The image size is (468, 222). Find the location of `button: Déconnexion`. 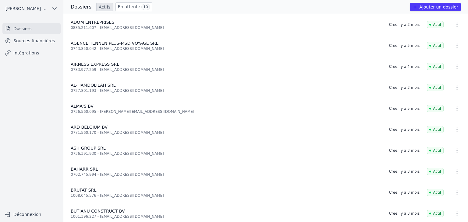

button: Déconnexion is located at coordinates (31, 215).